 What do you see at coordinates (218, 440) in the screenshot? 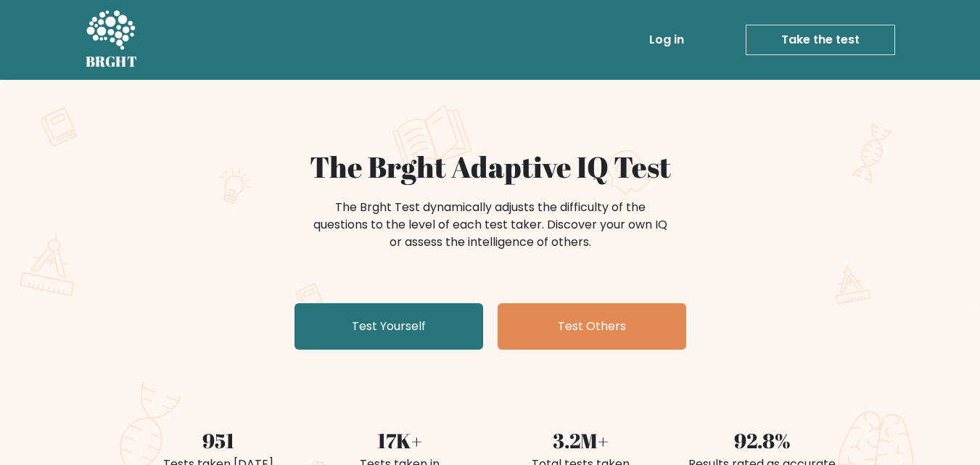
I see `div: 951` at bounding box center [218, 440].